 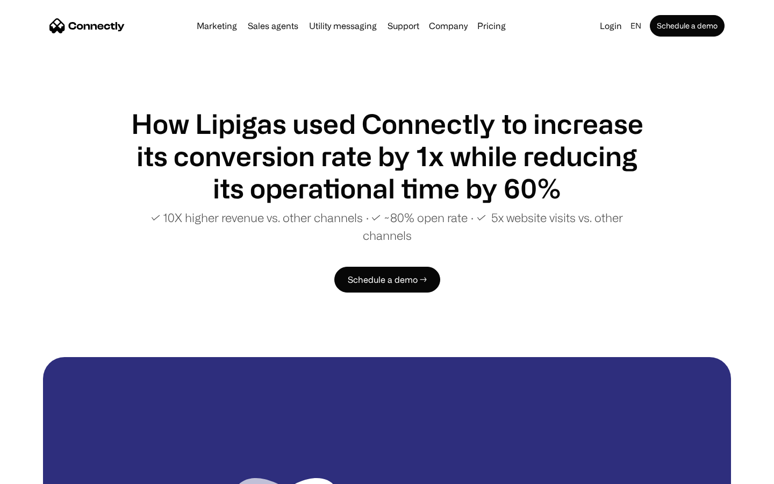 I want to click on div: en, so click(x=636, y=26).